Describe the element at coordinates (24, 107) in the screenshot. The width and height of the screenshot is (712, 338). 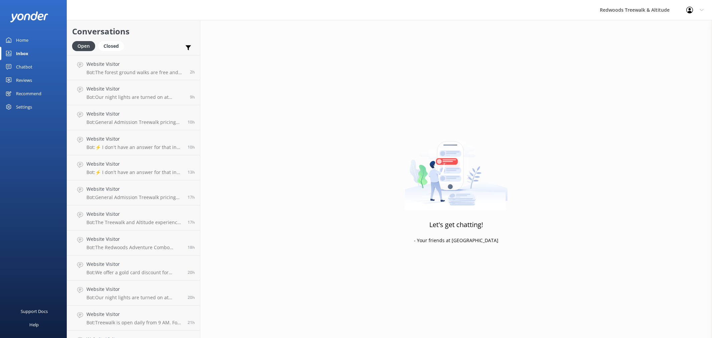
I see `div: Settings` at that location.